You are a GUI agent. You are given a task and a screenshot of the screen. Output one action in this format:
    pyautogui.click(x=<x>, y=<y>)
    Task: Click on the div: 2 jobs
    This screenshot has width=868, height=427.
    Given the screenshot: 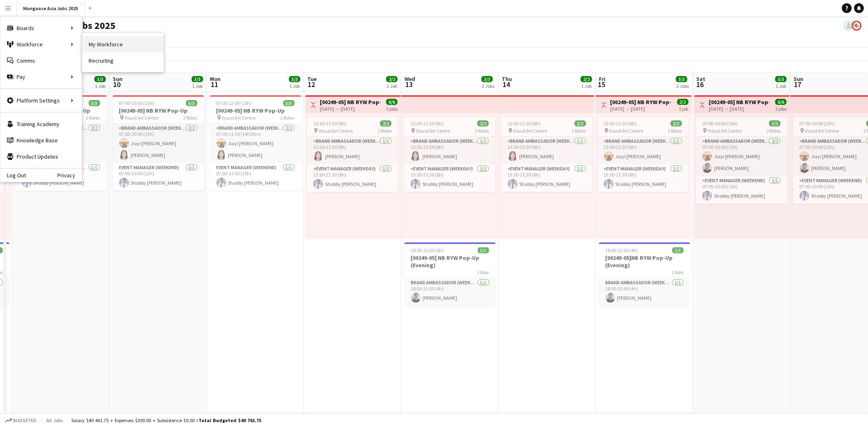 What is the action you would take?
    pyautogui.click(x=782, y=108)
    